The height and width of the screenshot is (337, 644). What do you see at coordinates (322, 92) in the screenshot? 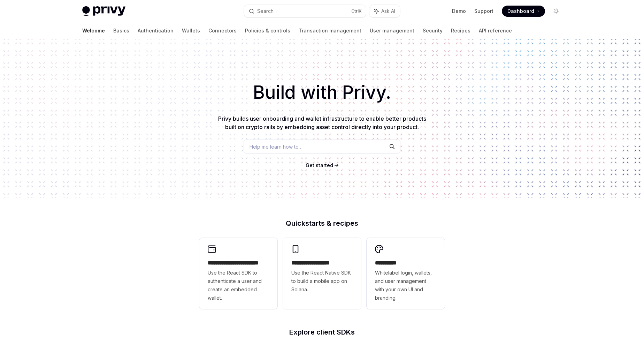
I see `h1: Build with Privy.` at bounding box center [322, 92].